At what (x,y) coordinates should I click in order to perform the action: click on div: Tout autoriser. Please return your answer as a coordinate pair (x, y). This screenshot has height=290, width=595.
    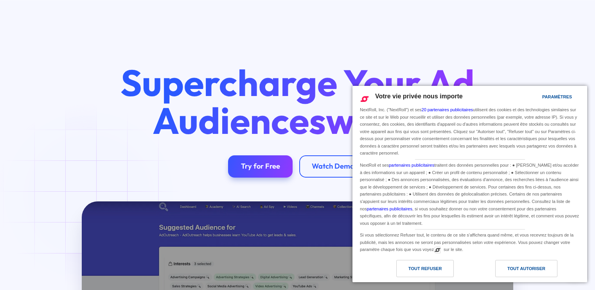
    Looking at the image, I should click on (526, 269).